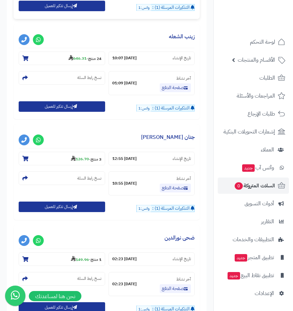 This screenshot has width=293, height=311. What do you see at coordinates (264, 293) in the screenshot?
I see `span: الإعدادات` at bounding box center [264, 293].